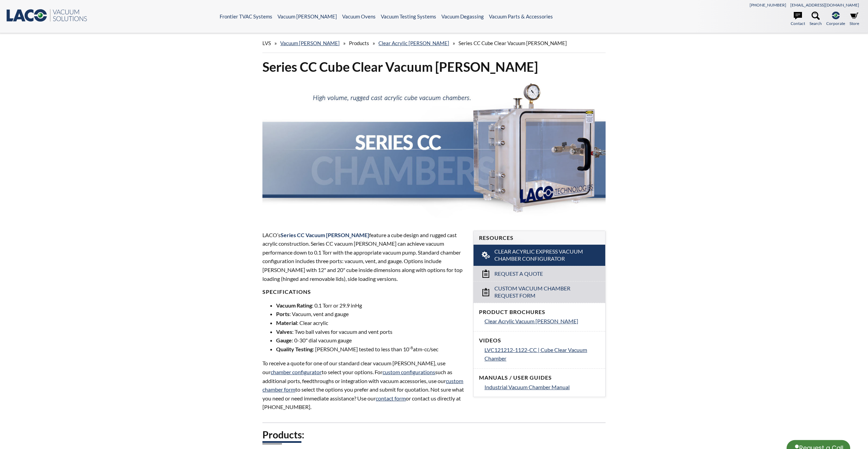 This screenshot has width=868, height=449. I want to click on h4: Videos, so click(540, 340).